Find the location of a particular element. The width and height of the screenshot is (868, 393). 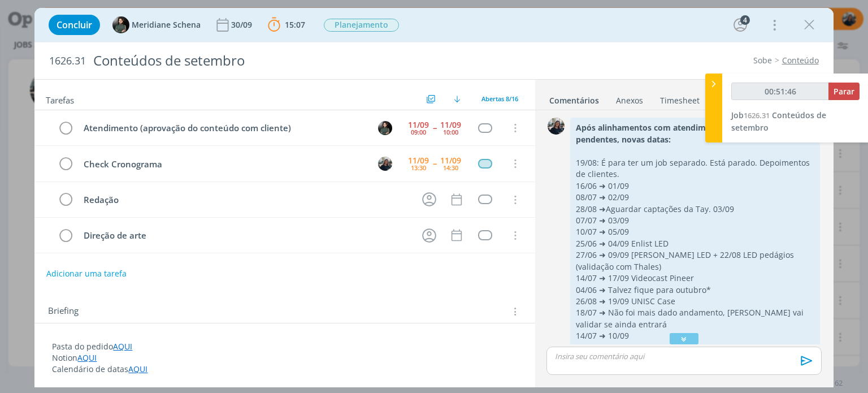

div: Check Cronograma is located at coordinates (223, 164).